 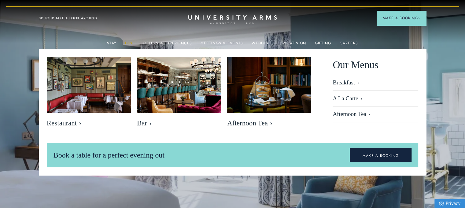 What do you see at coordinates (112, 45) in the screenshot?
I see `a: Stay` at bounding box center [112, 45].